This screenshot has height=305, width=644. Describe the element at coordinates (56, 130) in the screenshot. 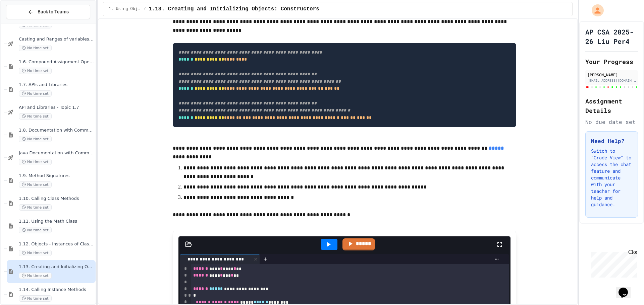

I see `span: 1.8. Documentation with Comments and Preconditions` at that location.